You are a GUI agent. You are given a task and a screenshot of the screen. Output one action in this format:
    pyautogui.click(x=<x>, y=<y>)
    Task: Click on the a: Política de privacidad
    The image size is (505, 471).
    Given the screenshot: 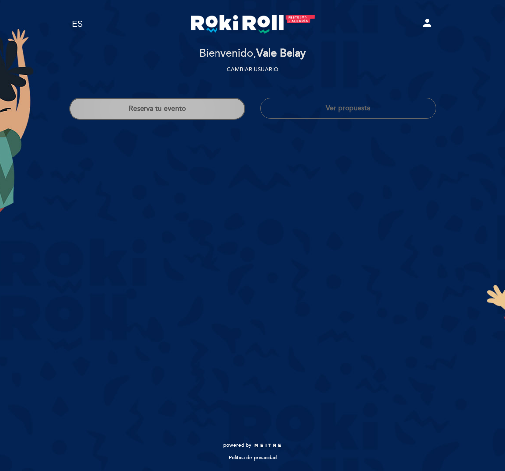 What is the action you would take?
    pyautogui.click(x=253, y=458)
    